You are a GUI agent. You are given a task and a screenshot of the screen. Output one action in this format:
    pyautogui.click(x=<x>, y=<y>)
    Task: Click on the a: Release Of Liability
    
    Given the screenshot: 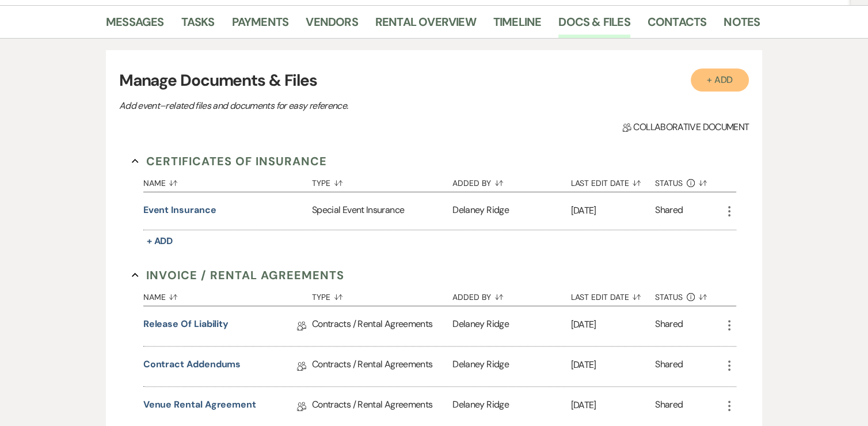 What is the action you would take?
    pyautogui.click(x=186, y=326)
    